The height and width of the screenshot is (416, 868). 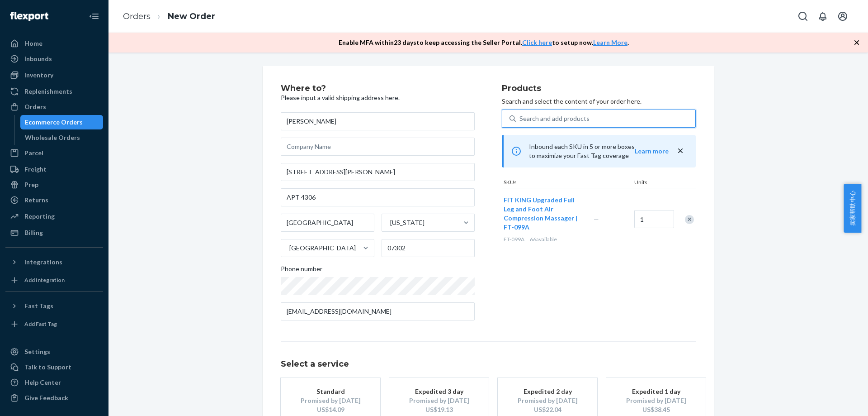 What do you see at coordinates (55, 383) in the screenshot?
I see `a: Help Center` at bounding box center [55, 383].